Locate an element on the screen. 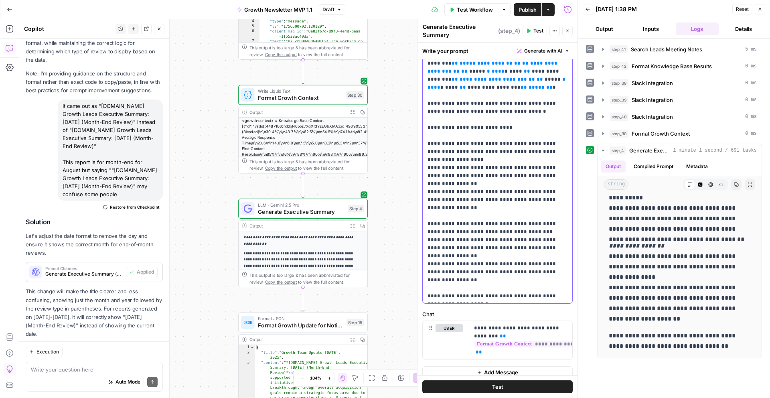  button: Draft is located at coordinates (332, 10).